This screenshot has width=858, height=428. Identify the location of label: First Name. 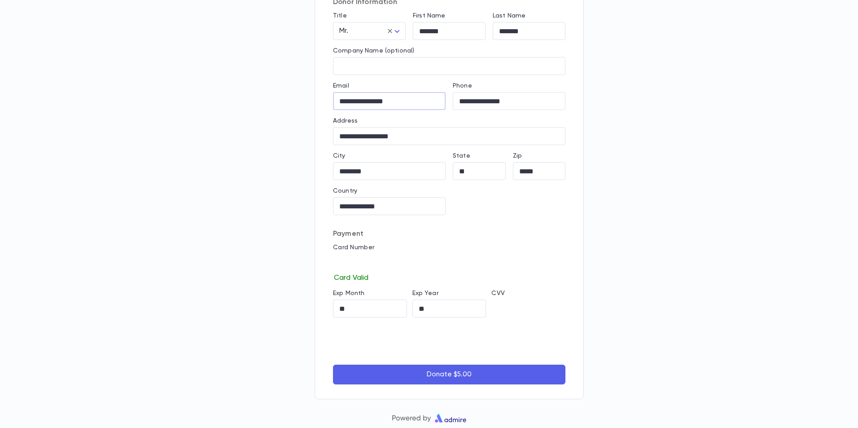
(429, 16).